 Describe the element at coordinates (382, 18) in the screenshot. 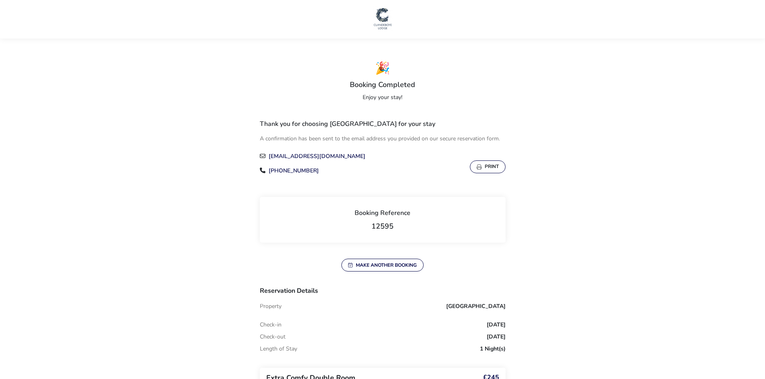

I see `a: Main Website` at that location.